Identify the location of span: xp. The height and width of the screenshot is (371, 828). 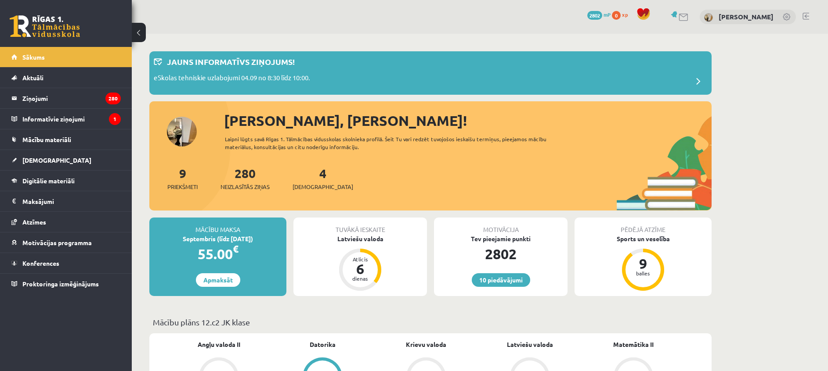
(624, 14).